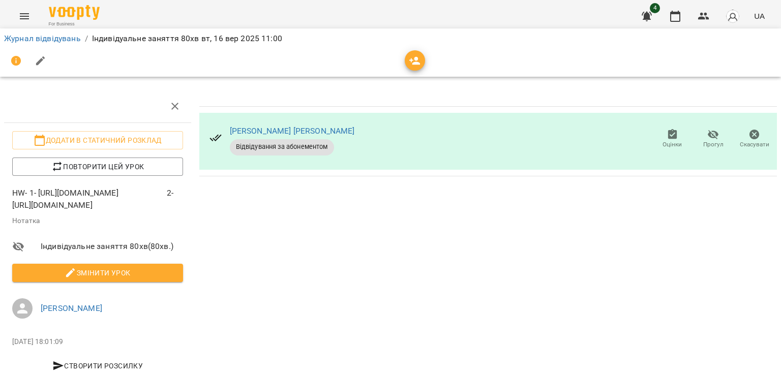  Describe the element at coordinates (112, 247) in the screenshot. I see `span: Індивідуальне заняття 80хв ( 80 хв. )` at that location.